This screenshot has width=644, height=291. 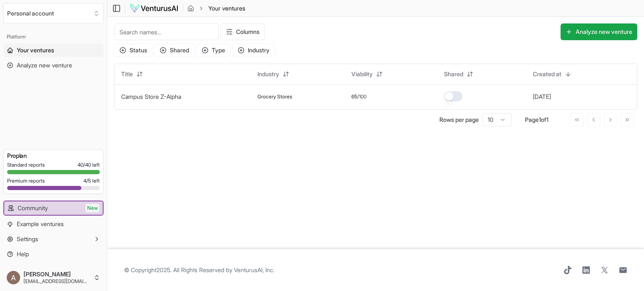 I want to click on span: Title, so click(x=127, y=74).